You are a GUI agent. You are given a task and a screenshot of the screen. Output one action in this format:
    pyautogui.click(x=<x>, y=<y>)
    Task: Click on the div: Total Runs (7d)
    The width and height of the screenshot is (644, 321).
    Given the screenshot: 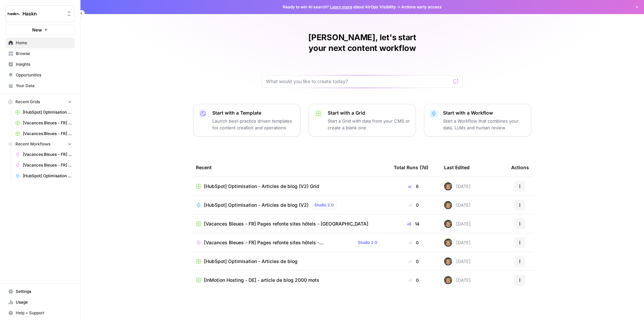 What is the action you would take?
    pyautogui.click(x=411, y=167)
    